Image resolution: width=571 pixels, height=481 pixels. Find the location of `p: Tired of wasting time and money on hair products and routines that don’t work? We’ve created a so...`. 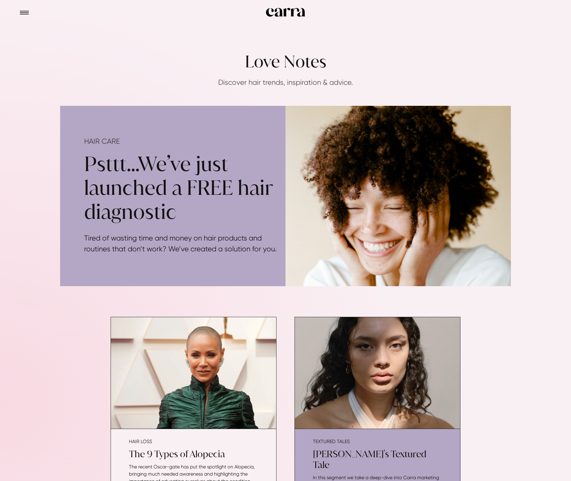

p: Tired of wasting time and money on hair products and routines that don’t work? We’ve created a so... is located at coordinates (181, 243).